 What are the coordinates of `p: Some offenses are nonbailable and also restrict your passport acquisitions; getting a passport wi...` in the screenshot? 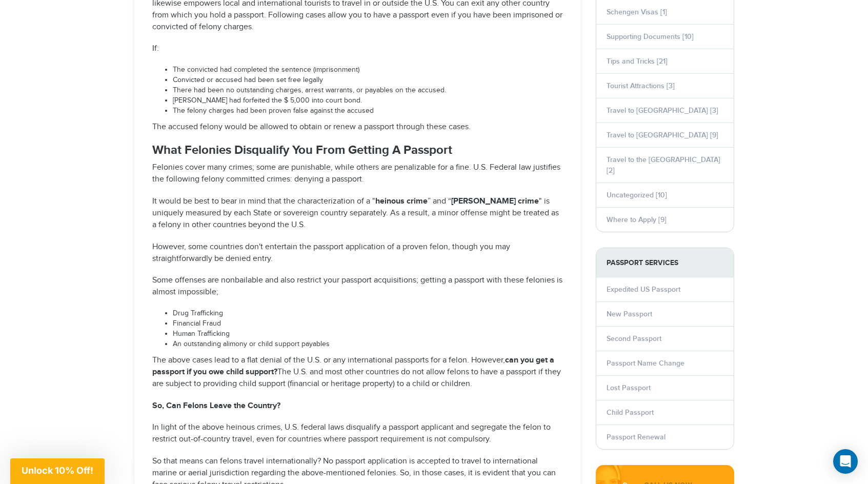 It's located at (357, 287).